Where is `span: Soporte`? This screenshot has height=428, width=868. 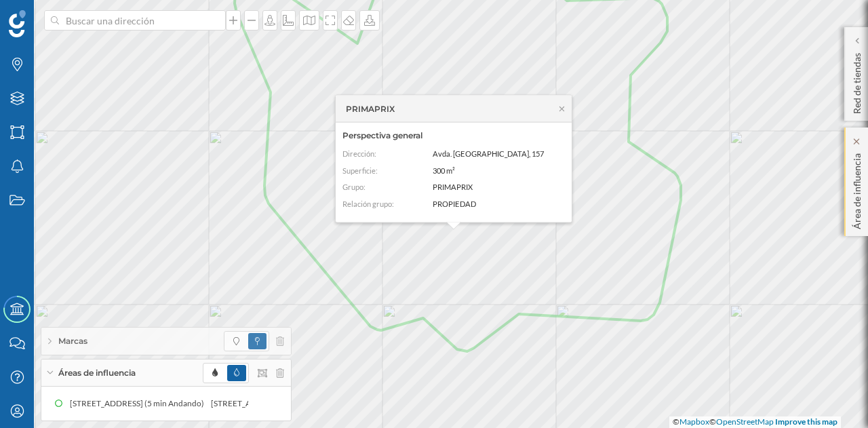 span: Soporte is located at coordinates (51, 16).